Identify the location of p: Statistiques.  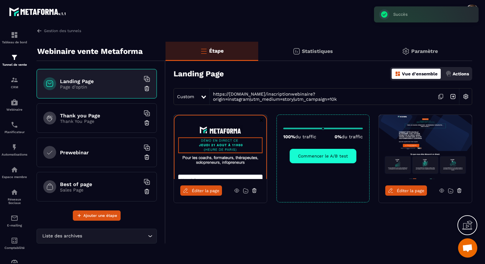
(317, 51).